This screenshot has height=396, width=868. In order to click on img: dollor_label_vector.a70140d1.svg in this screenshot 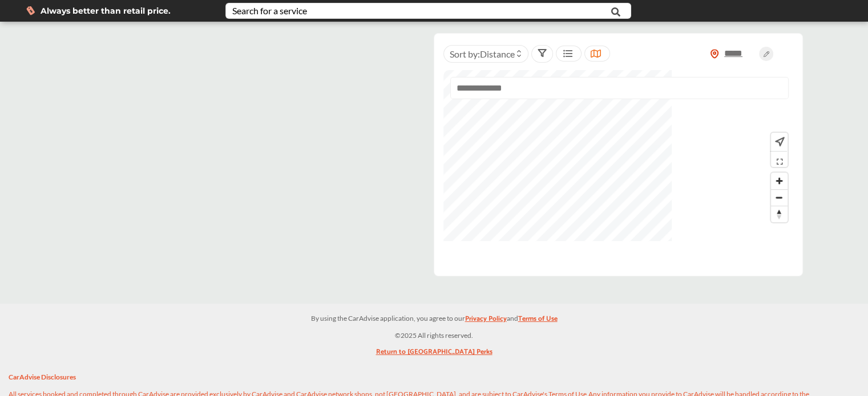, I will do `click(31, 10)`.